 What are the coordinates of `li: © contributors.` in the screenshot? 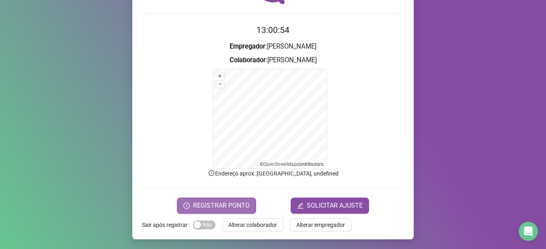 It's located at (292, 165).